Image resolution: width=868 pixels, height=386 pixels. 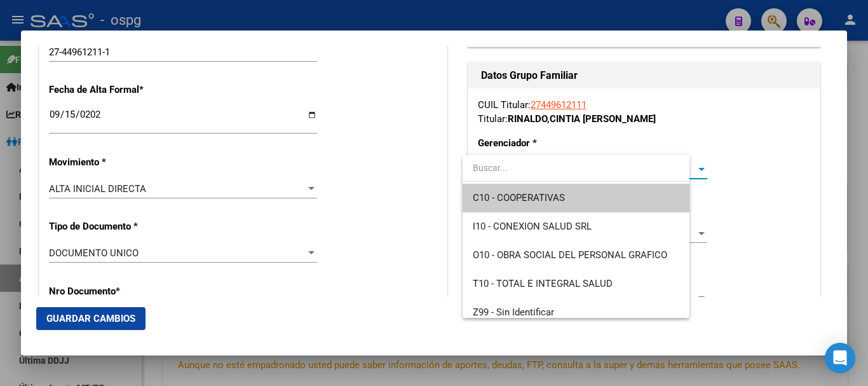 I want to click on span: T10 - TOTAL E INTEGRAL SALUD, so click(x=543, y=283).